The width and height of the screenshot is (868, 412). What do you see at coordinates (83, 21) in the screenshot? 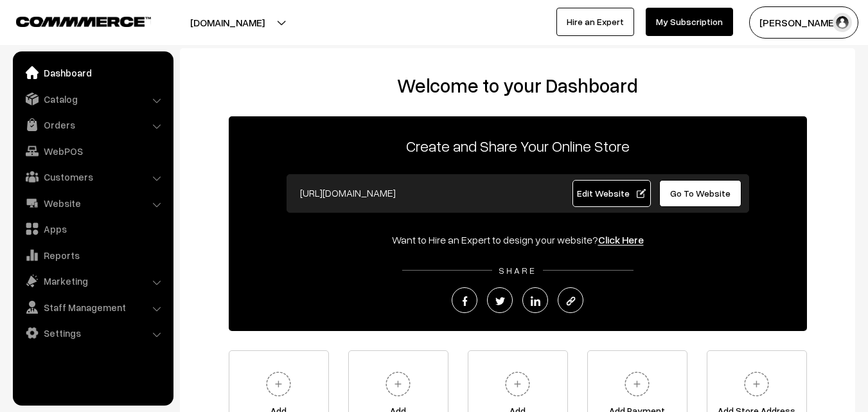
I see `img: COMMMERCE` at bounding box center [83, 21].